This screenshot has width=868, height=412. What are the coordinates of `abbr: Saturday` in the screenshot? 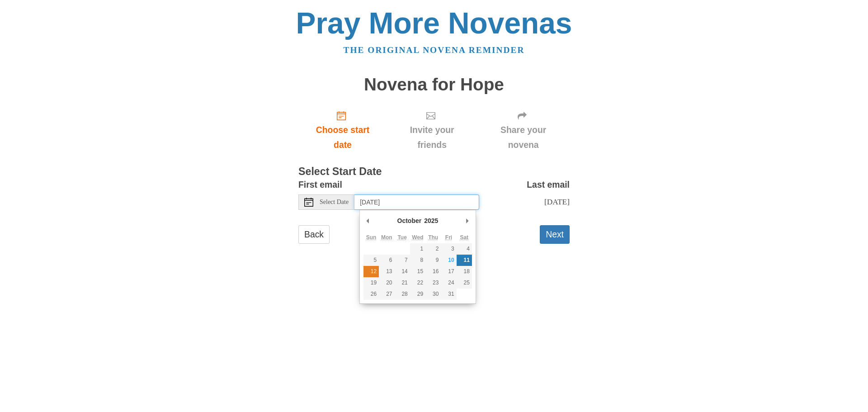 It's located at (464, 237).